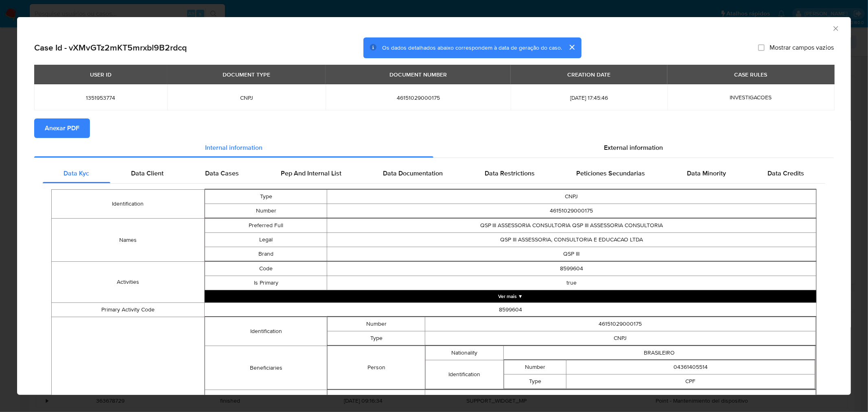 Image resolution: width=868 pixels, height=412 pixels. What do you see at coordinates (233, 147) in the screenshot?
I see `span: Internal information` at bounding box center [233, 147].